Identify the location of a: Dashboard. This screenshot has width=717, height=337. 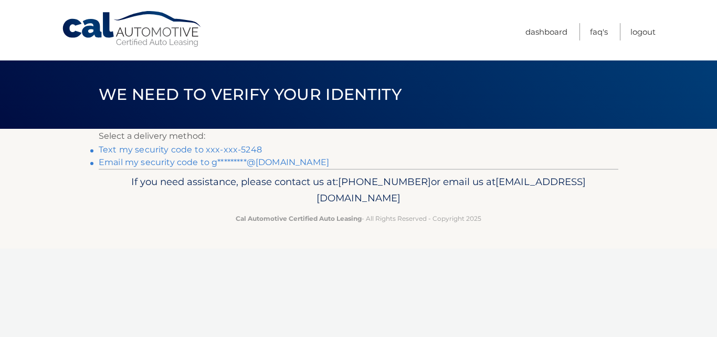
(547, 32).